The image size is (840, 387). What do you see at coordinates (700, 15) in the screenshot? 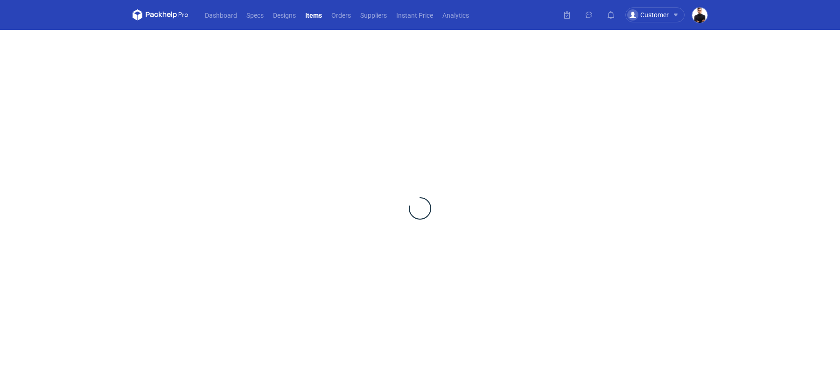
I see `button: Tomasz Kubiak` at bounding box center [700, 15].